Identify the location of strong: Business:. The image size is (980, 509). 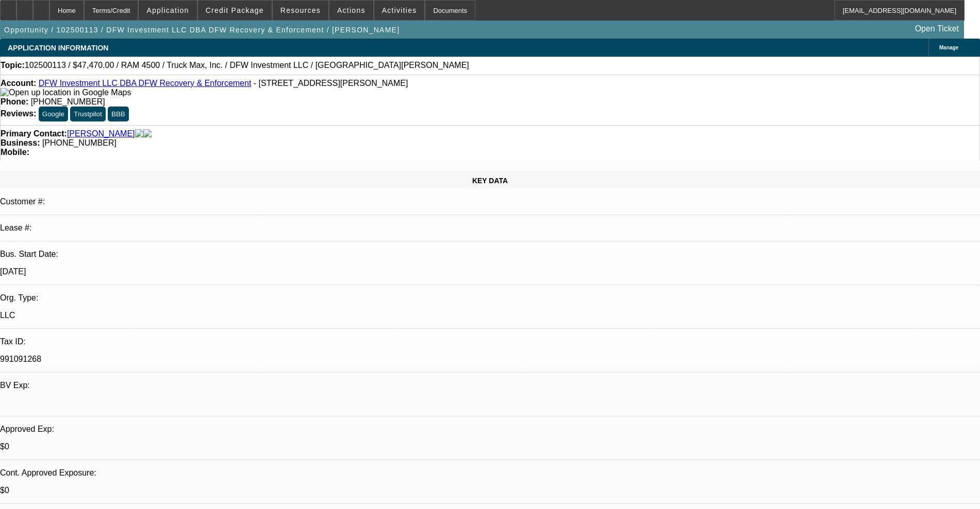
(20, 142).